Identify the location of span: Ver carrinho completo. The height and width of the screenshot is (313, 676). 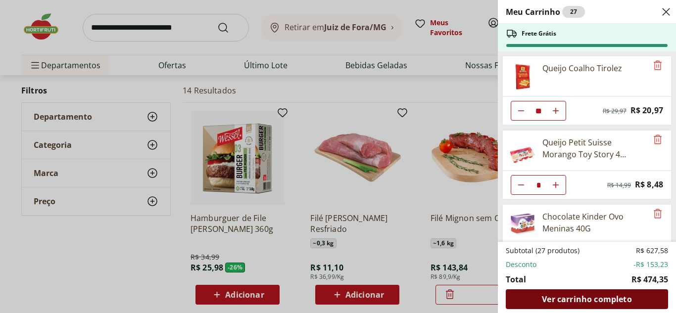
(587, 300).